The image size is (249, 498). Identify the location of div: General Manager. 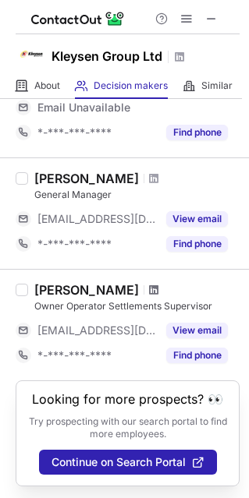
(136, 195).